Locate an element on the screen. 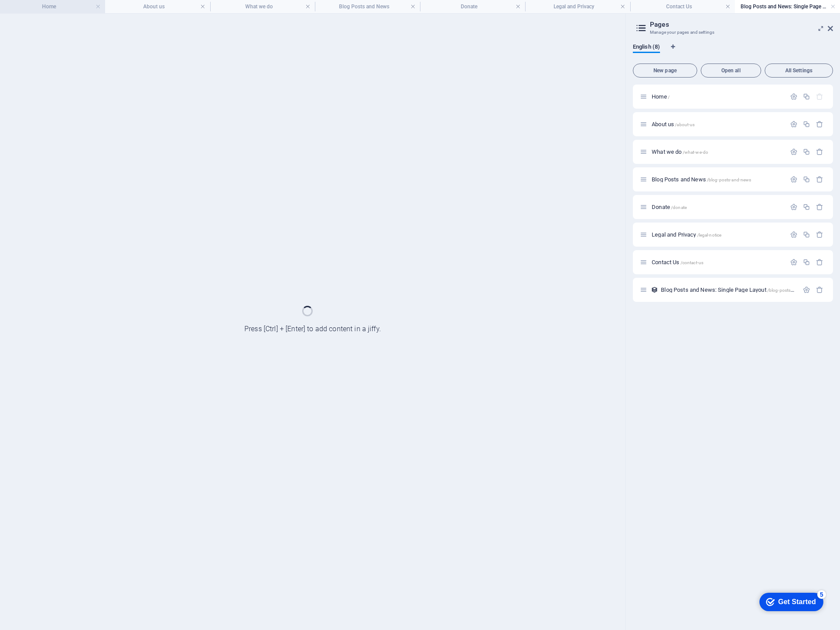 This screenshot has height=630, width=840. div: What we do/what-we-do is located at coordinates (718, 152).